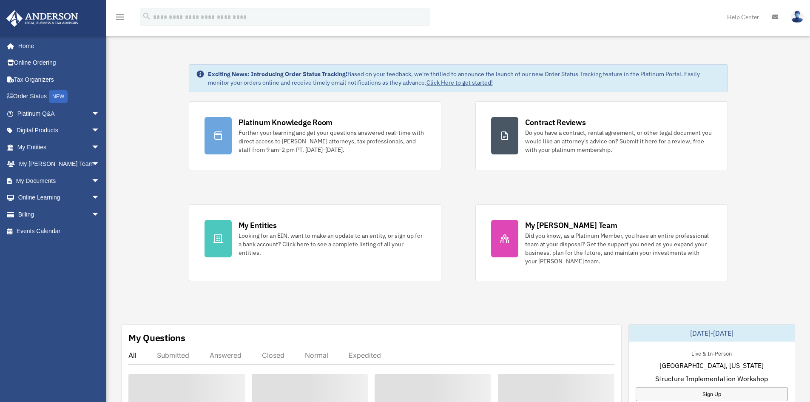 The width and height of the screenshot is (810, 402). What do you see at coordinates (618, 248) in the screenshot?
I see `div: Did you know, as a Platinum Member, you have an entire professional team at your disposal? Get th...` at bounding box center [618, 248].